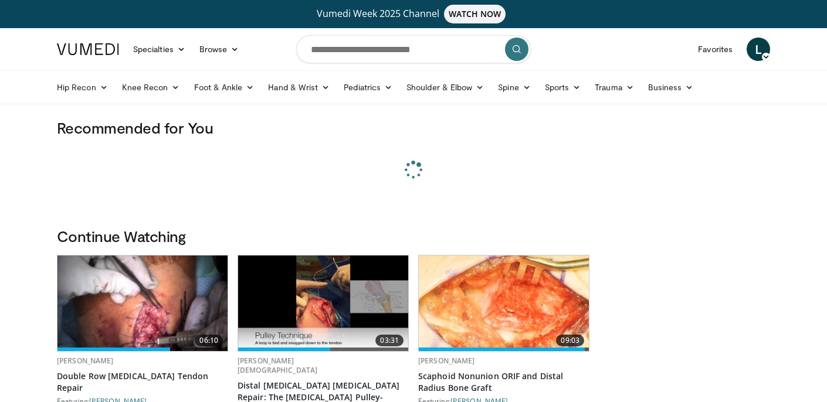 The image size is (827, 402). What do you see at coordinates (475, 14) in the screenshot?
I see `span: WATCH NOW` at bounding box center [475, 14].